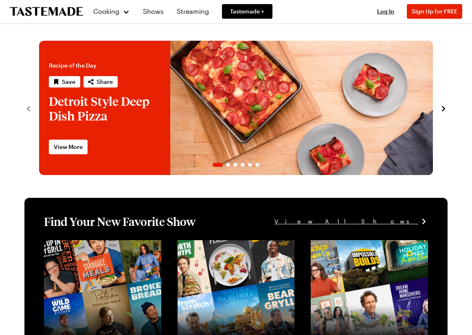 Image resolution: width=472 pixels, height=335 pixels. I want to click on span: Go to slide 2, so click(228, 165).